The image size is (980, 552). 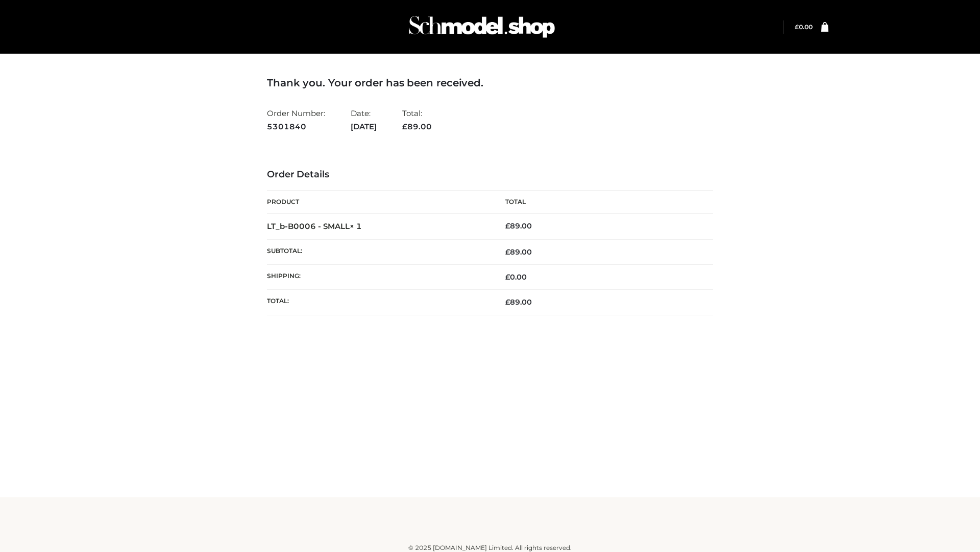 I want to click on a: £0.00, so click(x=804, y=26).